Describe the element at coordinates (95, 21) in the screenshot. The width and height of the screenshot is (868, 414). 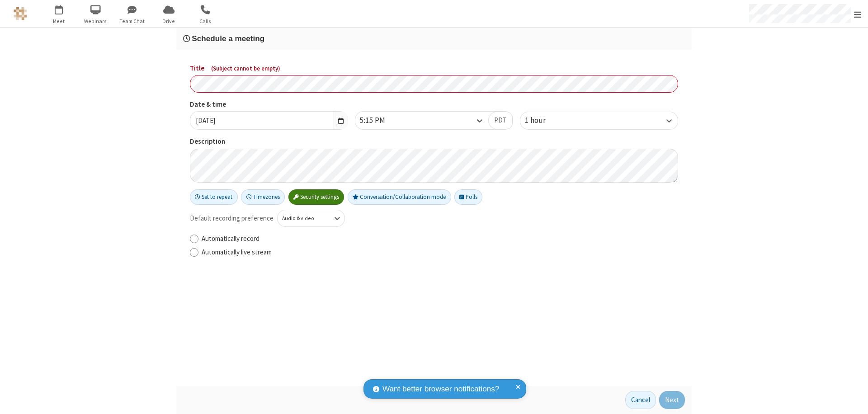
I see `span: Webinars` at that location.